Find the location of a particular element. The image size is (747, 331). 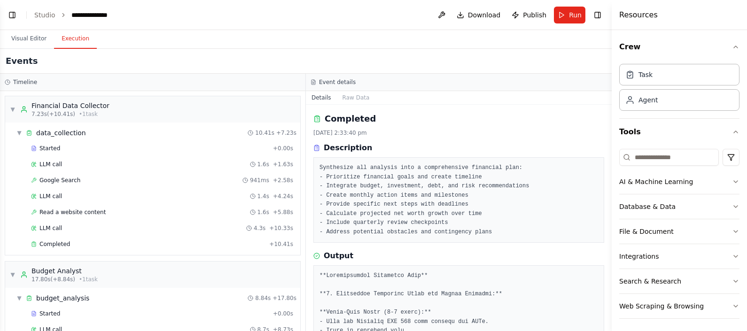

button: Show left sidebar is located at coordinates (12, 15).